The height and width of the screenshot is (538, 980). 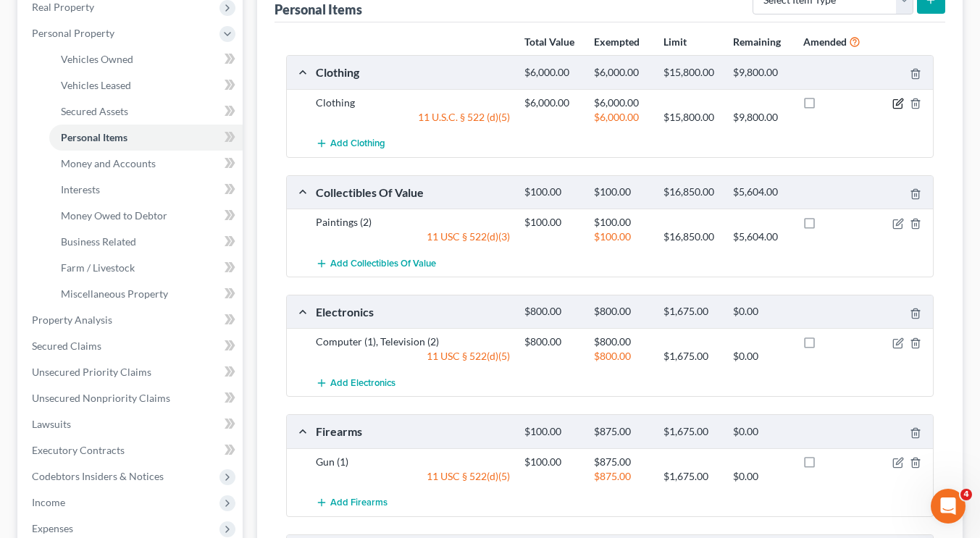 What do you see at coordinates (97, 59) in the screenshot?
I see `span: Vehicles Owned` at bounding box center [97, 59].